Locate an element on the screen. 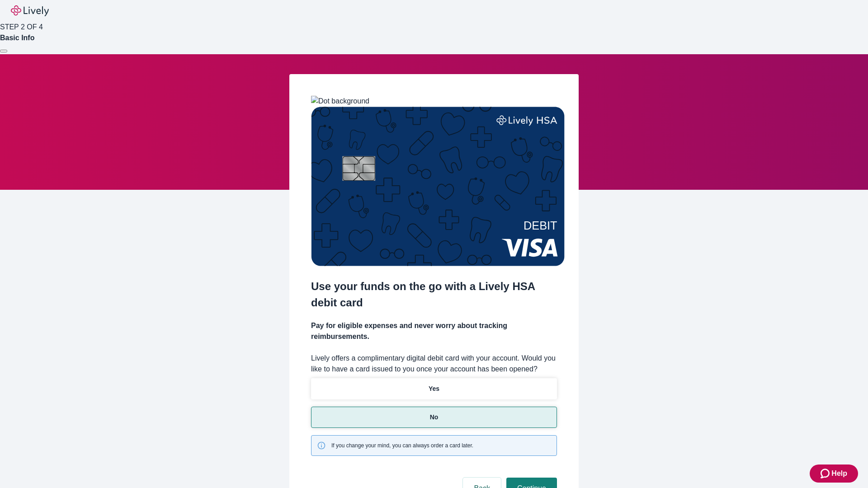 Image resolution: width=868 pixels, height=488 pixels. p: Yes is located at coordinates (434, 389).